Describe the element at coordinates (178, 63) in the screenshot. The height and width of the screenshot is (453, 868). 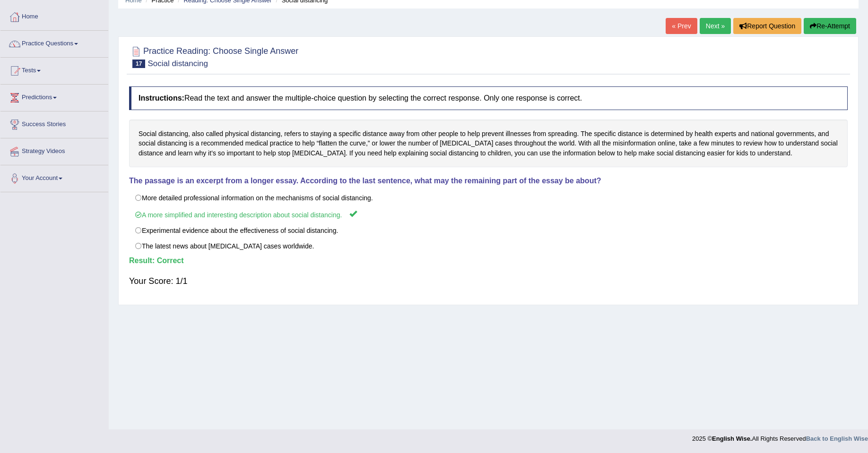
I see `small: Social distancing` at that location.